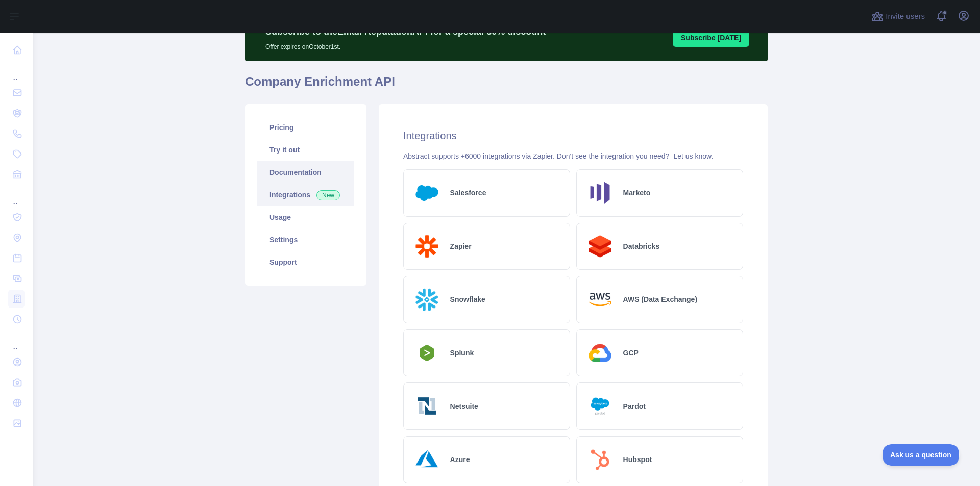 The image size is (980, 486). I want to click on a: Integrations New, so click(306, 195).